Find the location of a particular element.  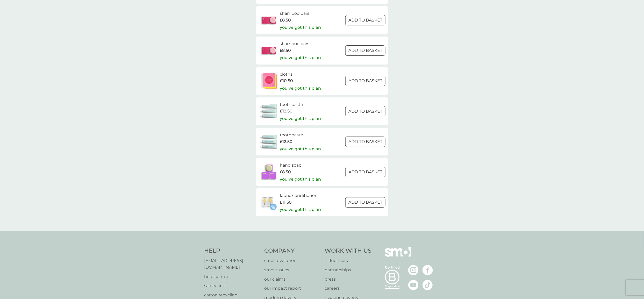

p: safety first is located at coordinates (231, 286).